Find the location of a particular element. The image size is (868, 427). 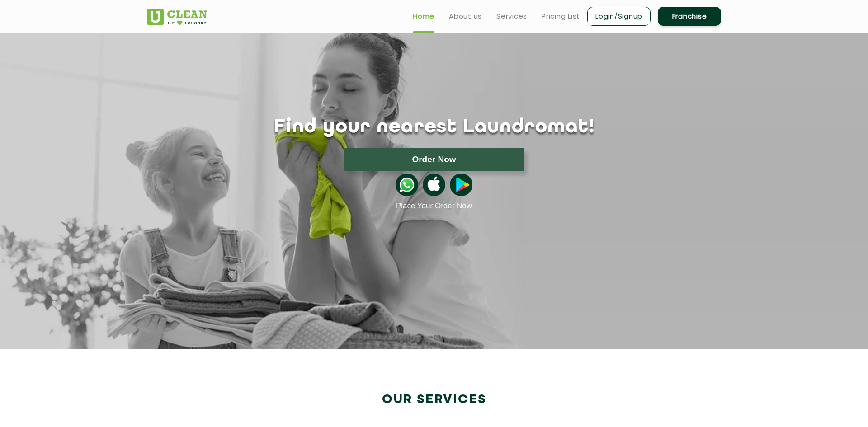

a: Login/Signup is located at coordinates (618, 16).